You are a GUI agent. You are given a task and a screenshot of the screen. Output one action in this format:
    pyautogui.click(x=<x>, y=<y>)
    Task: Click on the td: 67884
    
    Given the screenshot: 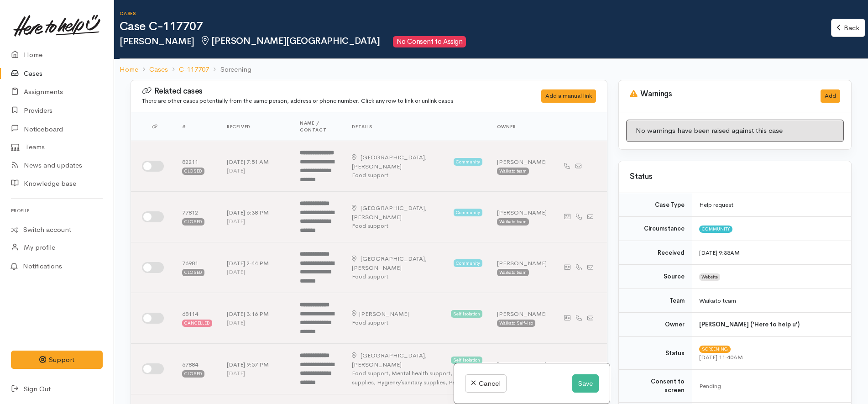 What is the action you would take?
    pyautogui.click(x=198, y=369)
    